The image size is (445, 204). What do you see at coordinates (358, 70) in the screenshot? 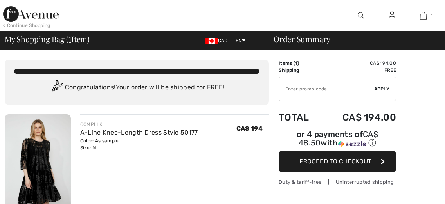
I see `td: Free` at bounding box center [358, 70].